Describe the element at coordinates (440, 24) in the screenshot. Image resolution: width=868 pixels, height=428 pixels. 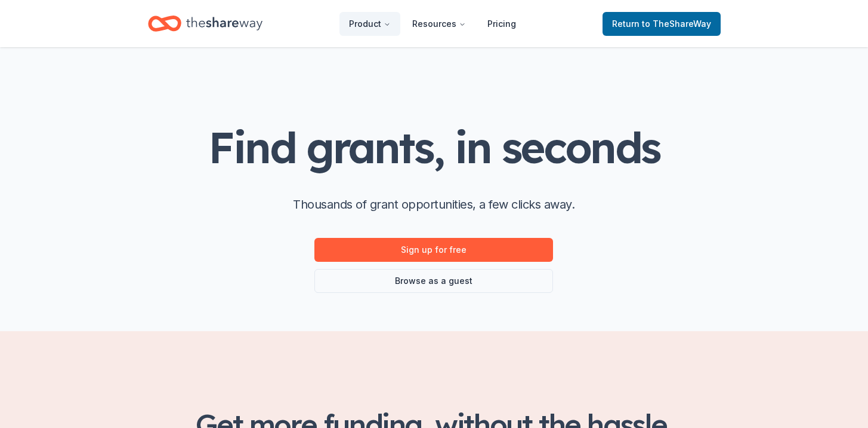
I see `button: Resources` at that location.